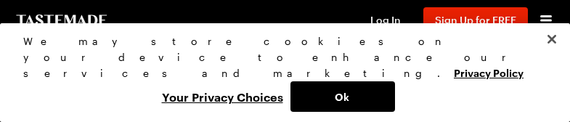 This screenshot has width=570, height=122. What do you see at coordinates (476, 20) in the screenshot?
I see `span: Sign Up for FREE` at bounding box center [476, 20].